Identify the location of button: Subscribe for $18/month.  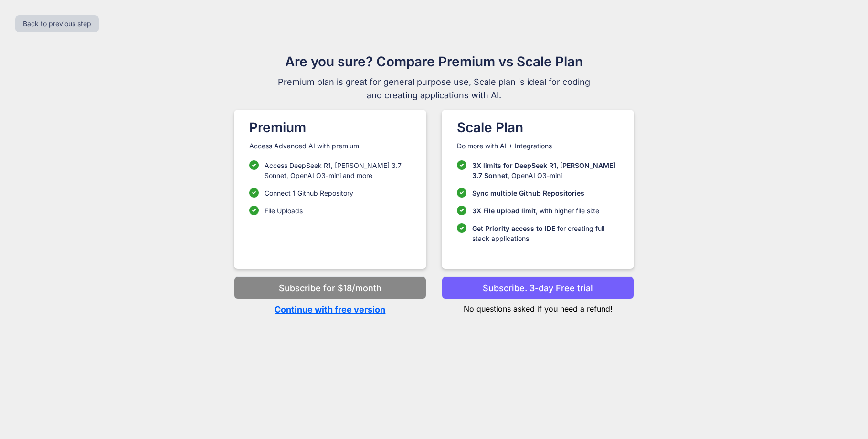
(330, 288).